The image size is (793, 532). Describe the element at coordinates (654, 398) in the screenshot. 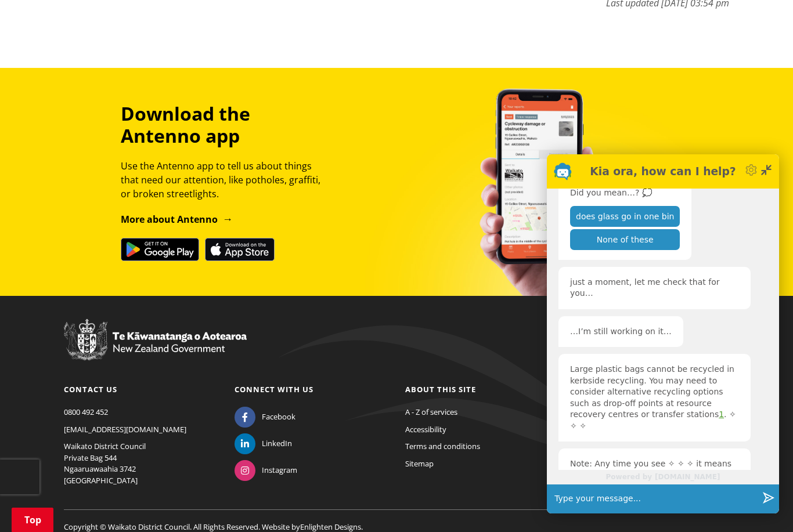

I see `p: Large plastic bags cannot be recycled in kerbside recycling. You may need to consider alternative...` at that location.